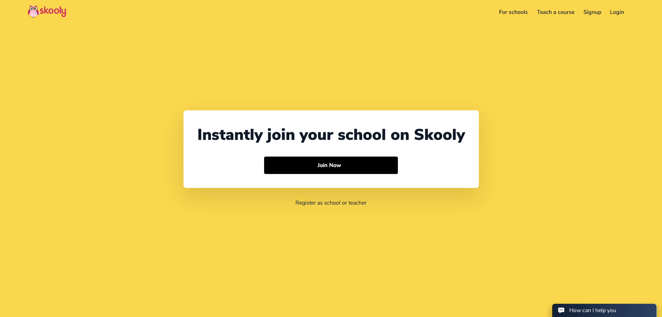 This screenshot has width=662, height=317. I want to click on a: Login, so click(617, 12).